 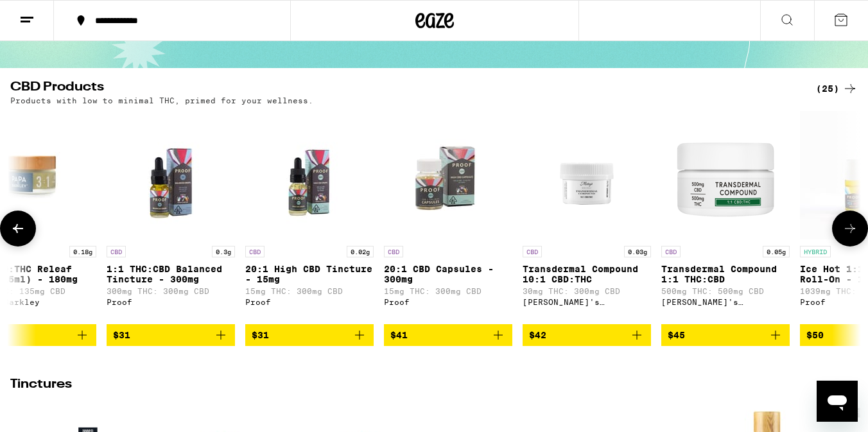 What do you see at coordinates (587, 291) in the screenshot?
I see `p: 30mg THC: 300mg CBD` at bounding box center [587, 291].